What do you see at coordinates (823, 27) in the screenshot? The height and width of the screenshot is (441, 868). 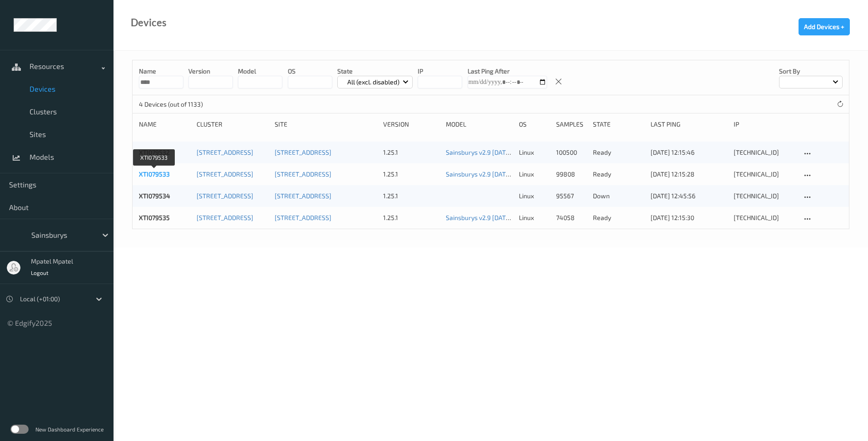 I see `button: Add Devices +` at bounding box center [823, 27].